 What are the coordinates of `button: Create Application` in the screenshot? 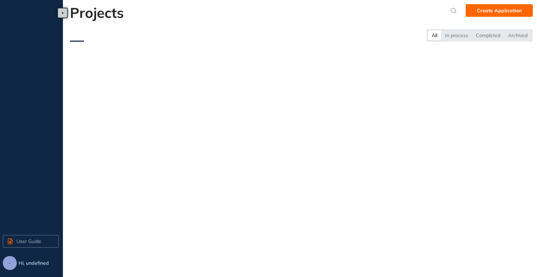 It's located at (499, 10).